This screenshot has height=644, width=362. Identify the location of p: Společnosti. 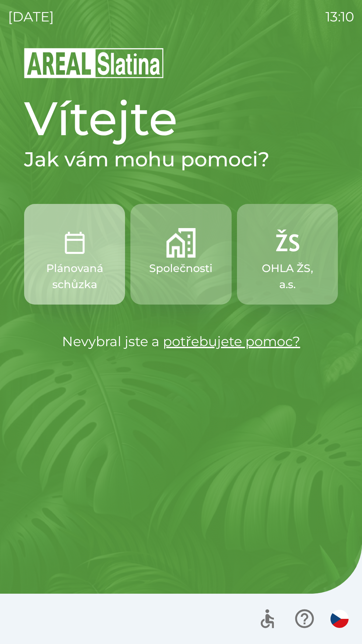
(181, 269).